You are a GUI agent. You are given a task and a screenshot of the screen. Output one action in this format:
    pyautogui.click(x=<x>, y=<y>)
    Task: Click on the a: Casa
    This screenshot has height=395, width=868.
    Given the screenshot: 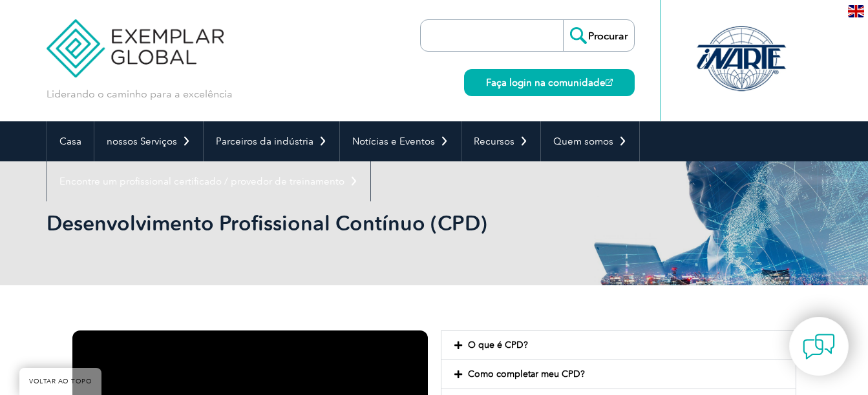 What is the action you would take?
    pyautogui.click(x=71, y=141)
    